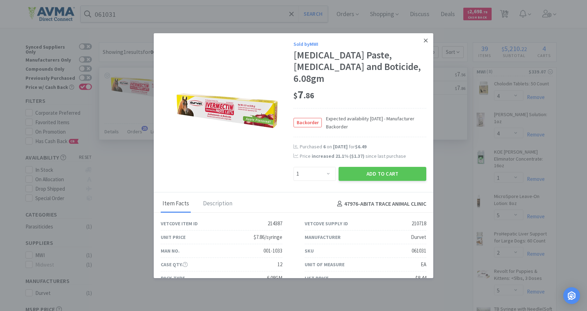 Image resolution: width=587 pixels, height=311 pixels. Describe the element at coordinates (273, 250) in the screenshot. I see `div: 001-1033` at that location.